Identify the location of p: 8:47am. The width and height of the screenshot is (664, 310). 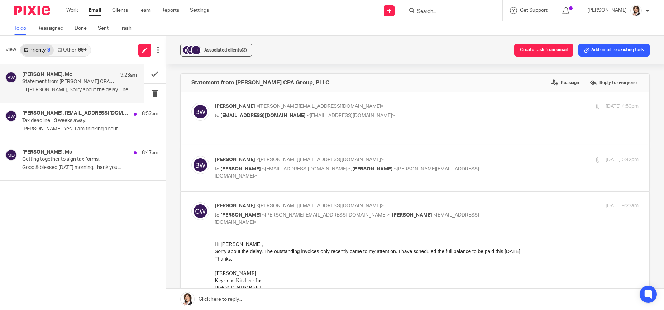
(150, 153).